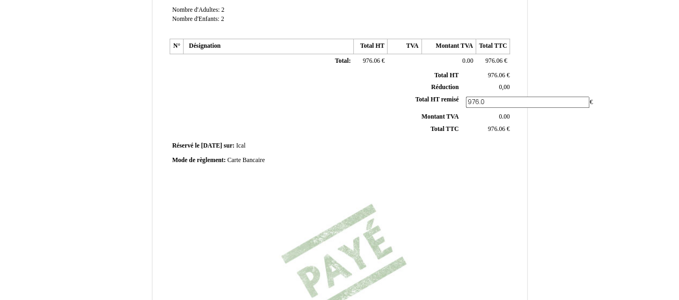  What do you see at coordinates (186, 145) in the screenshot?
I see `span: Réservé le` at bounding box center [186, 145].